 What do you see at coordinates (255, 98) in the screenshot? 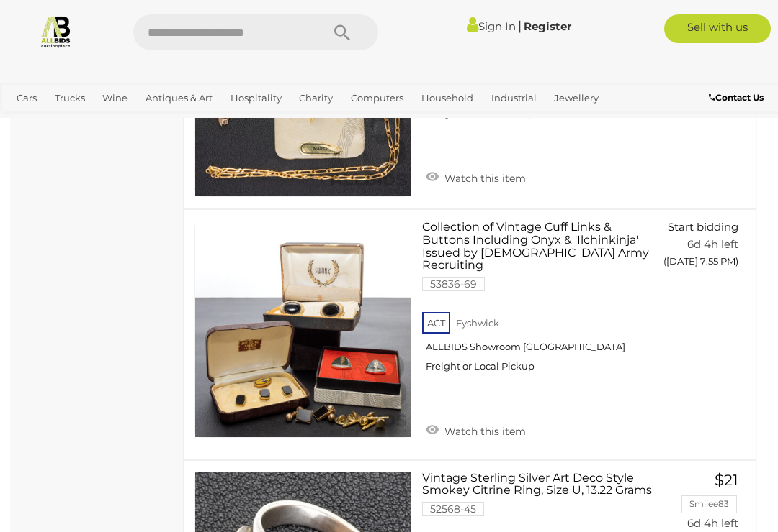
I see `a: Hospitality` at bounding box center [255, 98].